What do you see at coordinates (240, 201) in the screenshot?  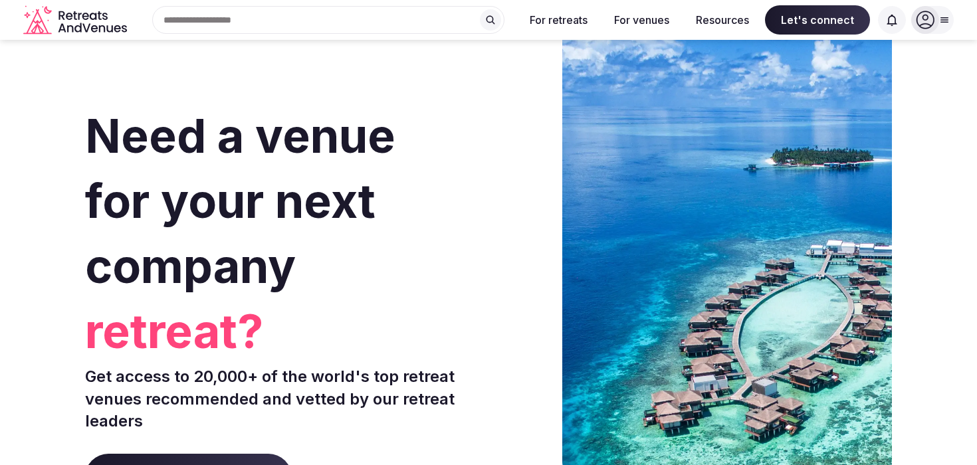 I see `span: Need a venue for your next company` at bounding box center [240, 201].